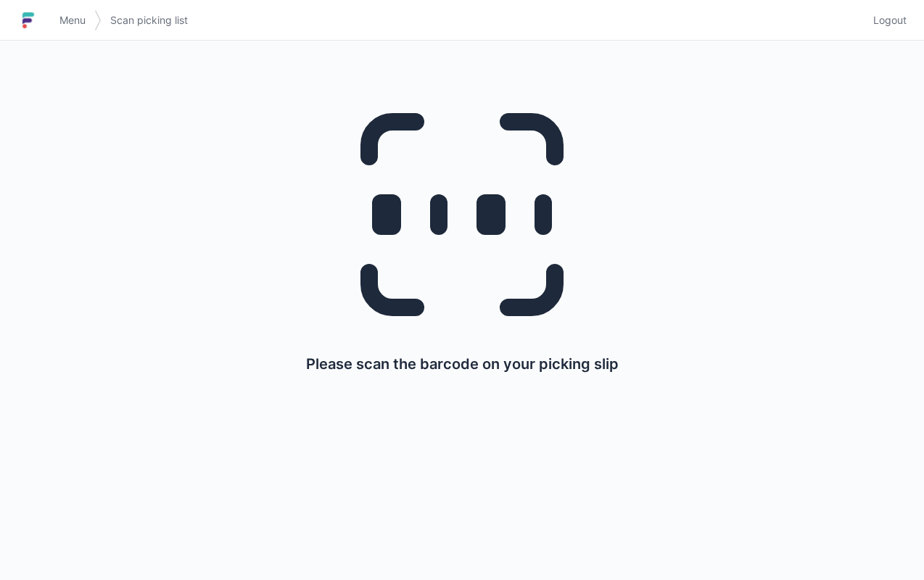 The image size is (924, 580). Describe the element at coordinates (890, 20) in the screenshot. I see `span: Logout` at that location.